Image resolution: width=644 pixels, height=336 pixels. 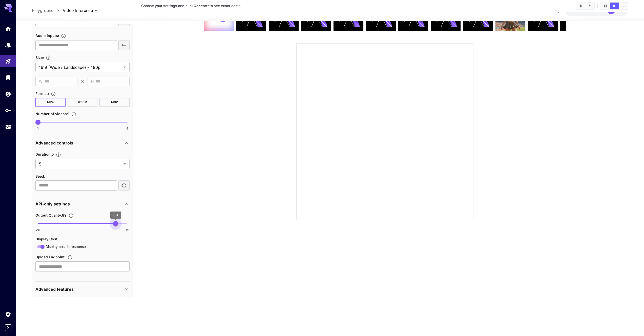 What do you see at coordinates (59, 155) in the screenshot?
I see `button: Set the number of duration` at bounding box center [59, 155].